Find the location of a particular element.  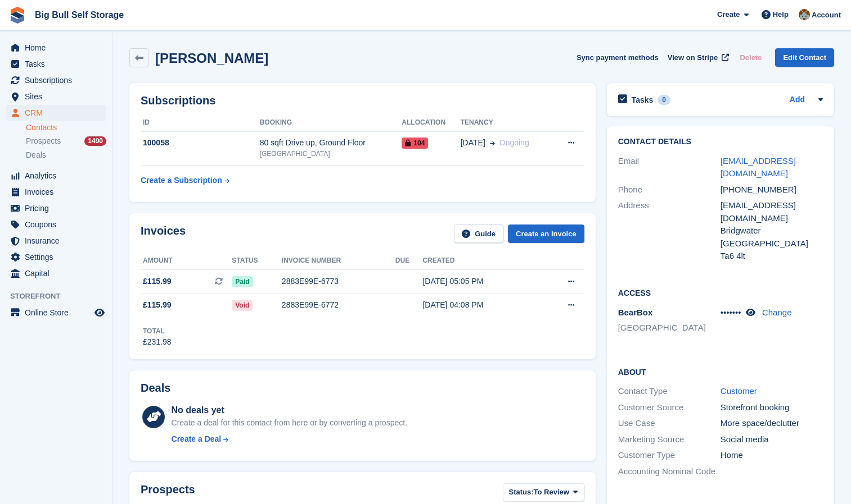

span: Sites is located at coordinates (58, 97).